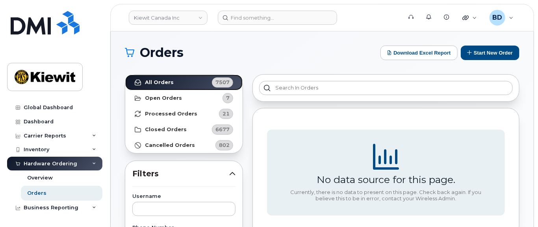 This screenshot has height=227, width=538. What do you see at coordinates (419, 53) in the screenshot?
I see `a: Download Excel Report` at bounding box center [419, 53].